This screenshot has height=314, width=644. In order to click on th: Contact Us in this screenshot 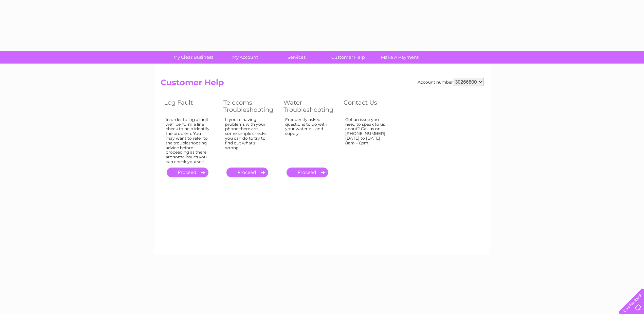, I will do `click(370, 106)`.